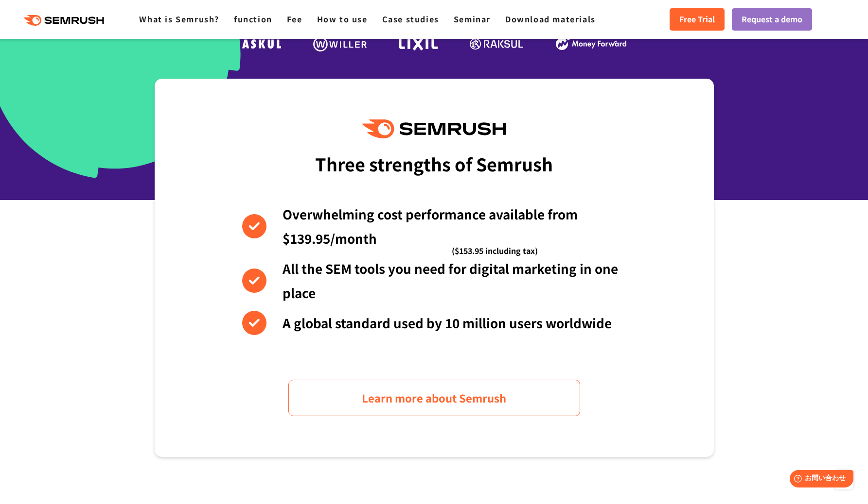  What do you see at coordinates (473, 19) in the screenshot?
I see `font: Seminar` at bounding box center [473, 19].